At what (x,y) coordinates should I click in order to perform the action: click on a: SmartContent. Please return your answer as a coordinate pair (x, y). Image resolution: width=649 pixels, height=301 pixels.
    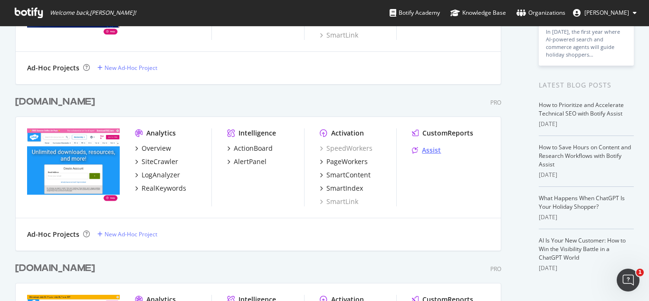
    Looking at the image, I should click on (345, 175).